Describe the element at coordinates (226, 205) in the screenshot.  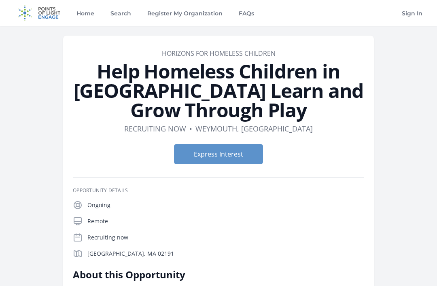
I see `p: Ongoing` at that location.